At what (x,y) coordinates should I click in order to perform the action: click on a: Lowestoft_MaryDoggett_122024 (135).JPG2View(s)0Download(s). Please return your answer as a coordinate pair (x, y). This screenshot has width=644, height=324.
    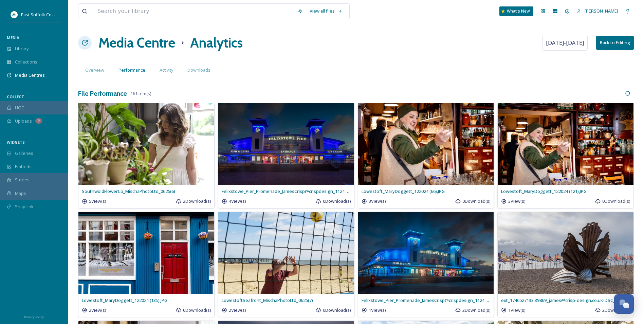
    Looking at the image, I should click on (146, 265).